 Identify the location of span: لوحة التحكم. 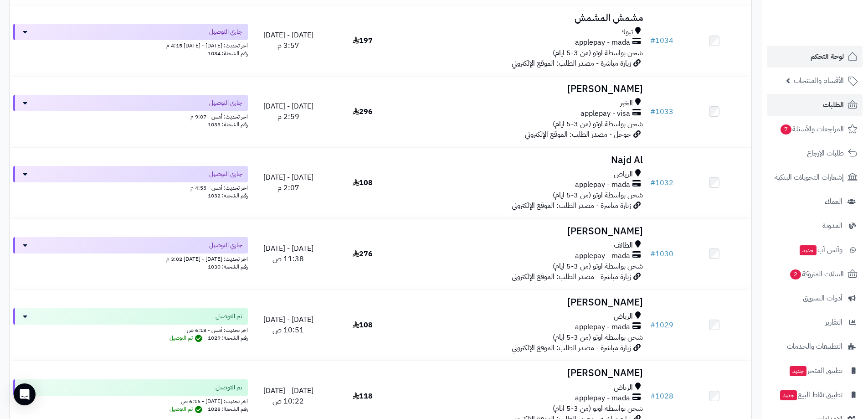
(827, 56).